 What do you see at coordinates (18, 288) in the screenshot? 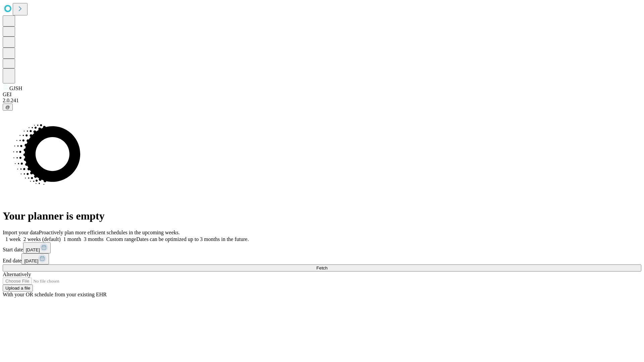
I see `button: Upload a file` at bounding box center [18, 288].